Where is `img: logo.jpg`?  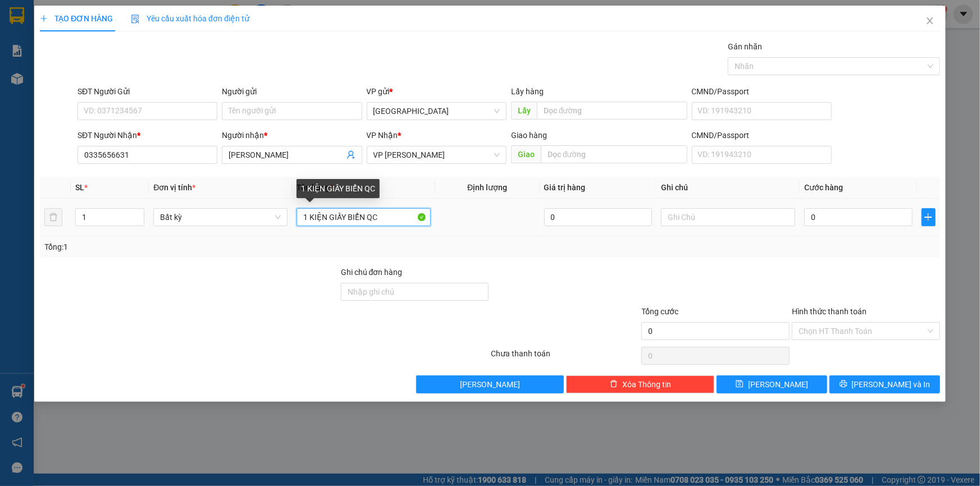 img: logo.jpg is located at coordinates (33, 33).